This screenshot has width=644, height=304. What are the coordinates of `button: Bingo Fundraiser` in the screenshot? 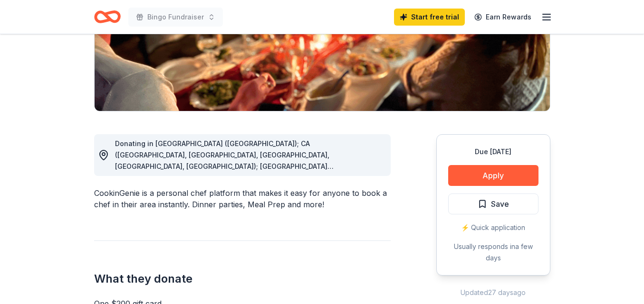 It's located at (176, 17).